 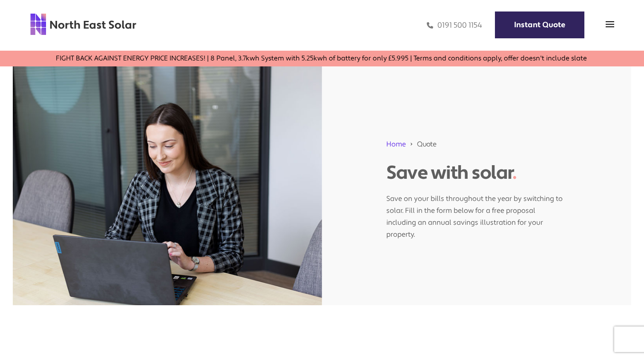 I want to click on img: person in meeting, so click(x=167, y=185).